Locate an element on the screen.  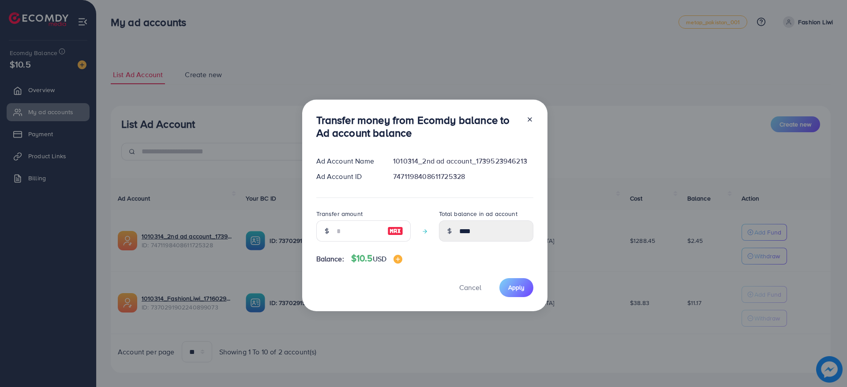
button: Cancel is located at coordinates (470, 287).